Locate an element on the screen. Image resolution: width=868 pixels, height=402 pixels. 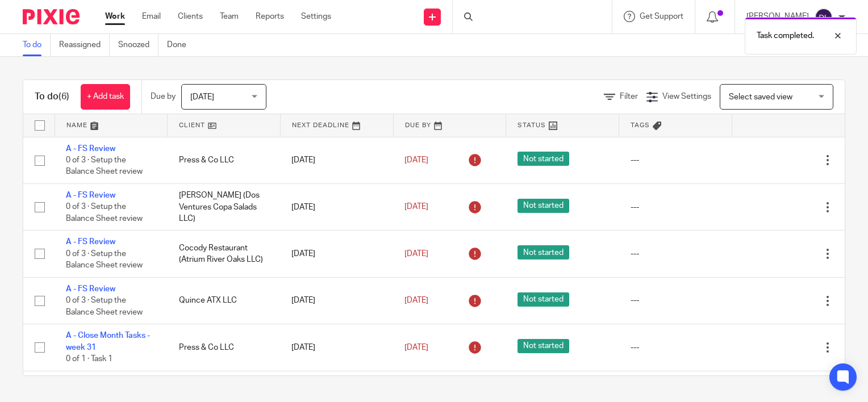
td: Quince ATX LLC is located at coordinates (224, 301).